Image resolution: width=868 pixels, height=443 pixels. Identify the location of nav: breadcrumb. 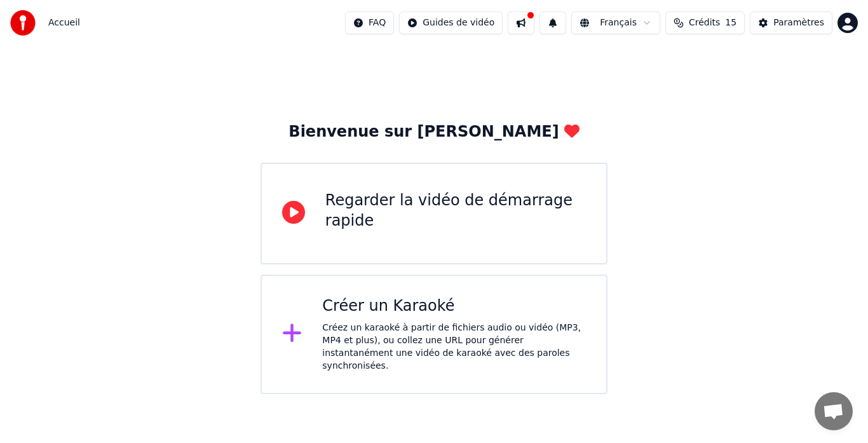
(64, 23).